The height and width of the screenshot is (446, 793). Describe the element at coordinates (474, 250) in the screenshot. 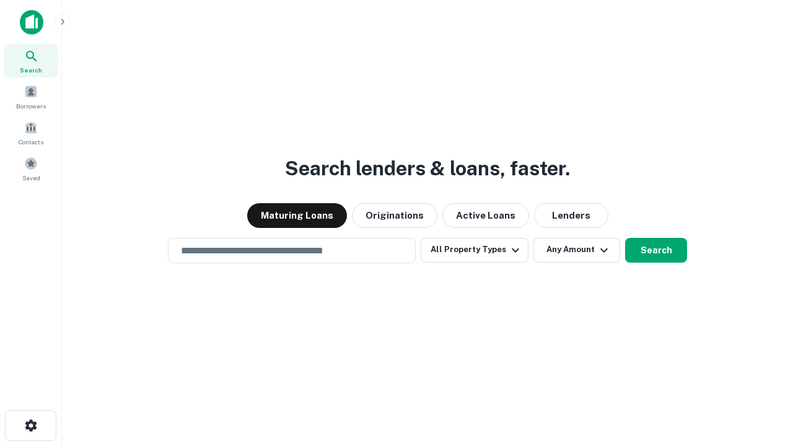

I see `button: All Property Types` at that location.